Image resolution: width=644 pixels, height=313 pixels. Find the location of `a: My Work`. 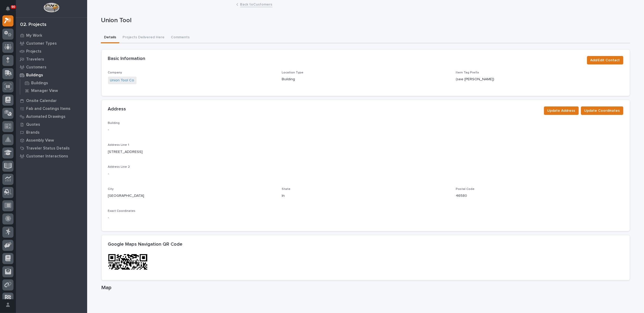

a: My Work is located at coordinates (52, 35).